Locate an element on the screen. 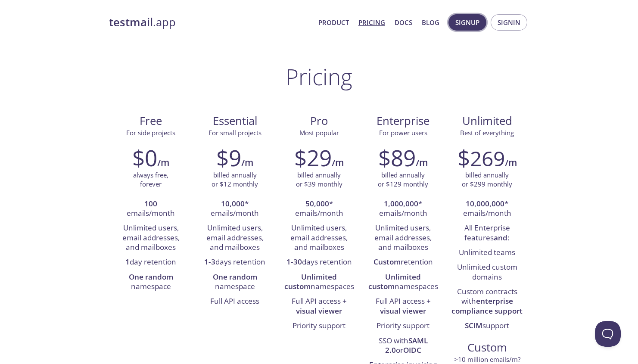  p: billed annually or $12 monthly is located at coordinates (235, 179).